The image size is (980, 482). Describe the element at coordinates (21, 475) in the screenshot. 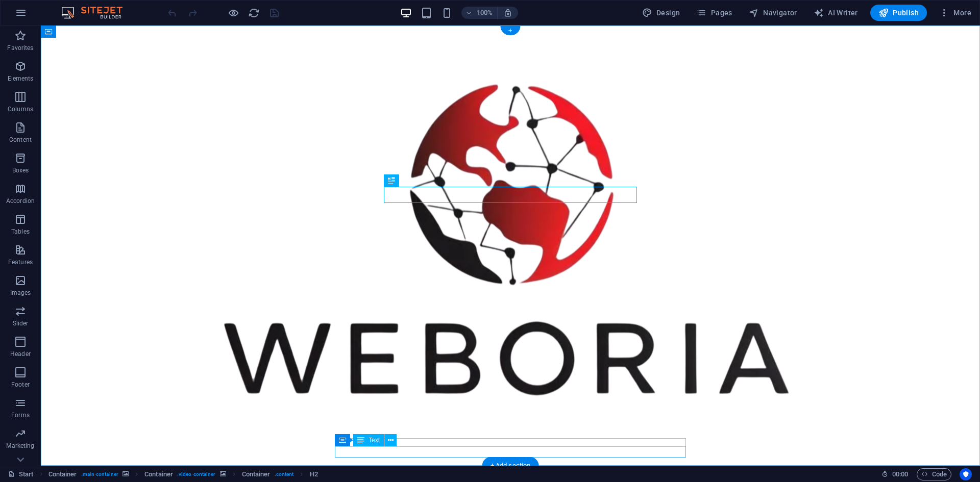

I see `a: Click to cancel selection. Double-click to open Pages` at that location.